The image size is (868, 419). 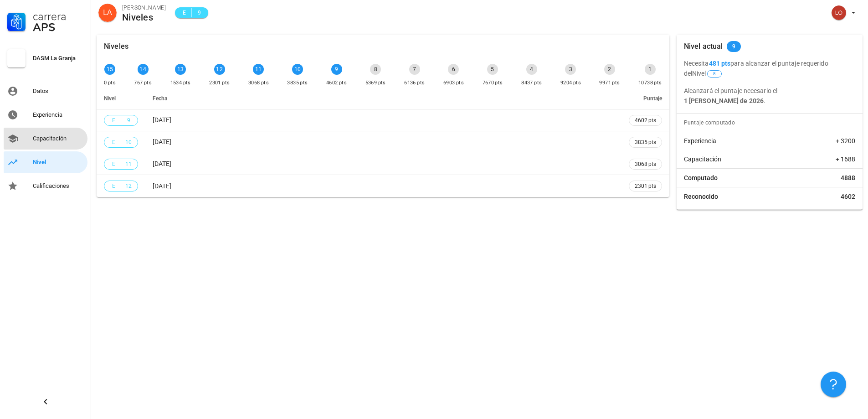 I want to click on span: Fecha, so click(x=160, y=98).